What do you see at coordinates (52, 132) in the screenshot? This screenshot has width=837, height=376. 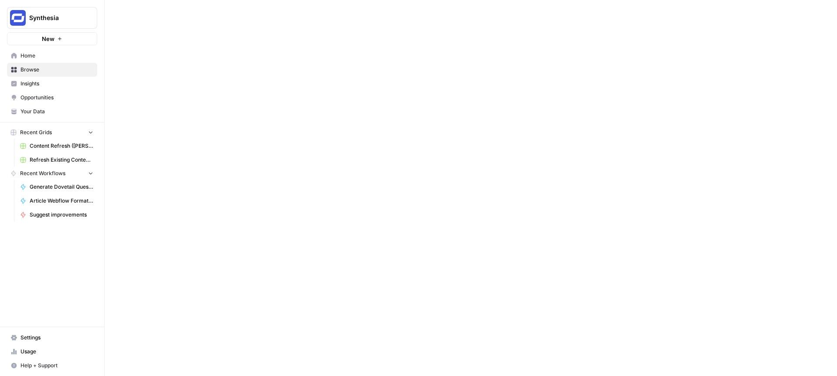 I see `button: Recent Grids` at bounding box center [52, 132].